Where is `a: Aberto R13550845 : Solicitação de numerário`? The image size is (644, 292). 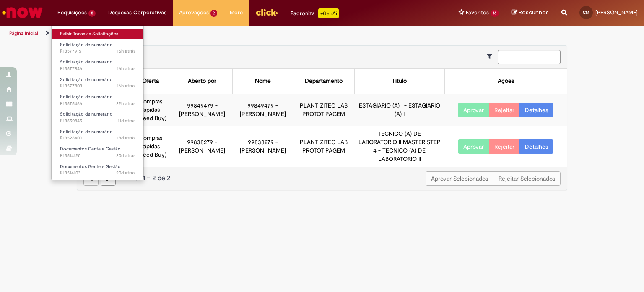 a: Aberto R13550845 : Solicitação de numerário is located at coordinates (98, 117).